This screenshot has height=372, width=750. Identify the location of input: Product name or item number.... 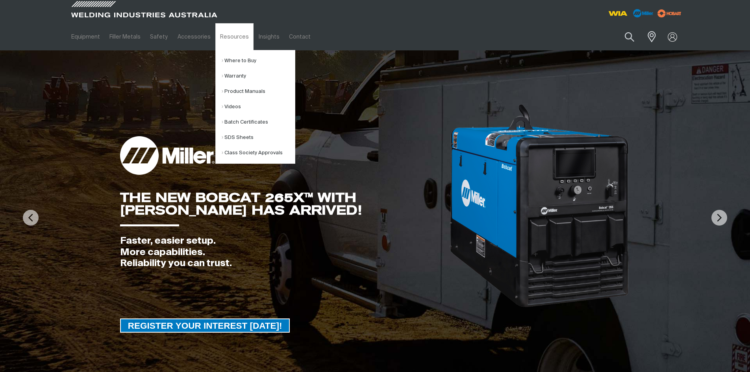
(624, 37).